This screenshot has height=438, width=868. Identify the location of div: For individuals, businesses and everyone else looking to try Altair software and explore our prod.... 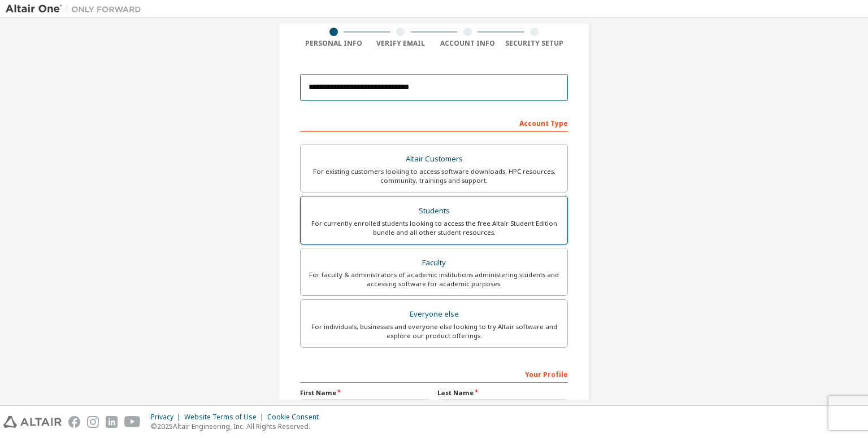
(434, 332).